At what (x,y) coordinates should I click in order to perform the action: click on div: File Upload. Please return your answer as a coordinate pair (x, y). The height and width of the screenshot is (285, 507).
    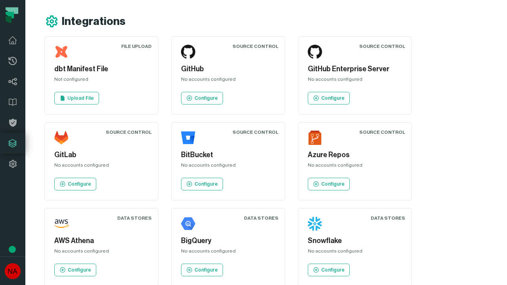
    Looking at the image, I should click on (136, 46).